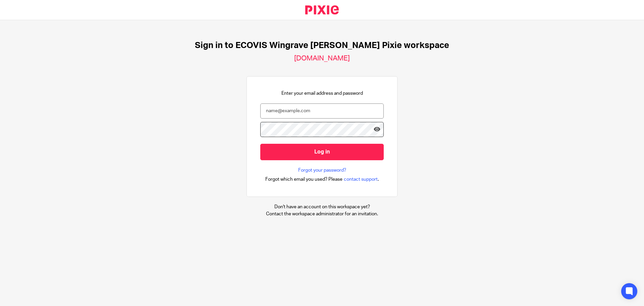 This screenshot has width=644, height=306. I want to click on input: Log in, so click(322, 151).